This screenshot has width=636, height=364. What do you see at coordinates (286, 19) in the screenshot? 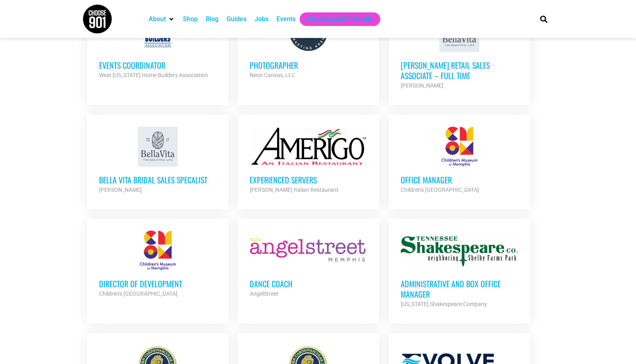
I see `div: Events` at bounding box center [286, 19].